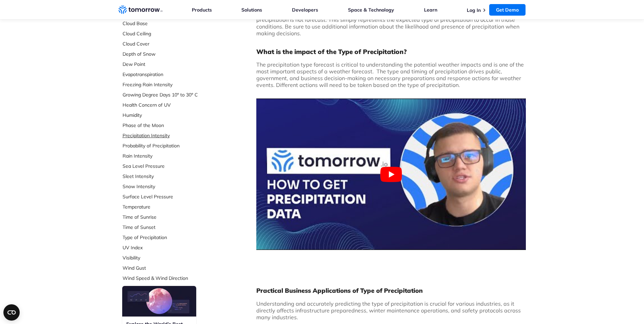 The image size is (644, 324). Describe the element at coordinates (168, 207) in the screenshot. I see `a: Temperature` at that location.